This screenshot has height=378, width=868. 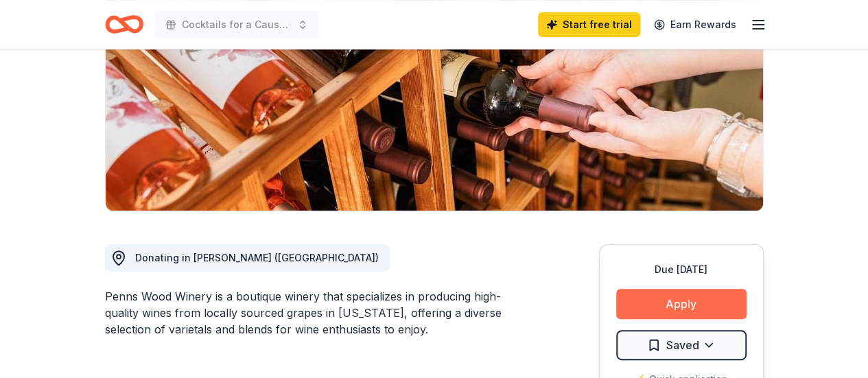 I want to click on a: Start free trial, so click(x=589, y=25).